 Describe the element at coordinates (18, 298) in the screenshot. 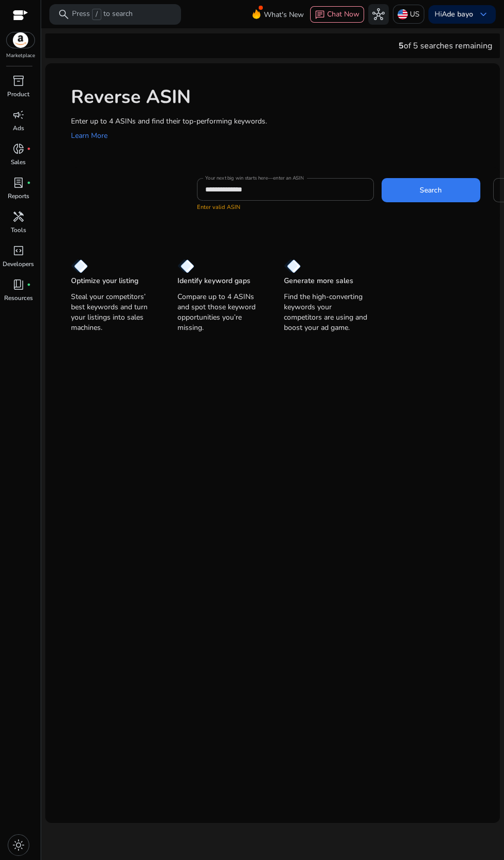

I see `p: Resources` at that location.